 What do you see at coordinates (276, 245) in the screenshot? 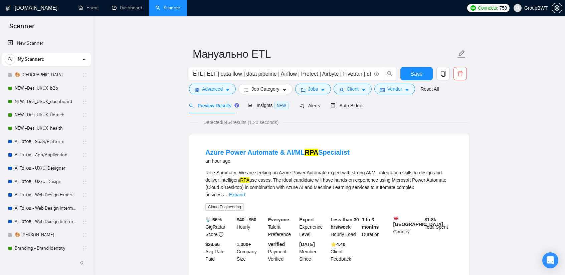
I see `b: Verified` at bounding box center [276, 245].